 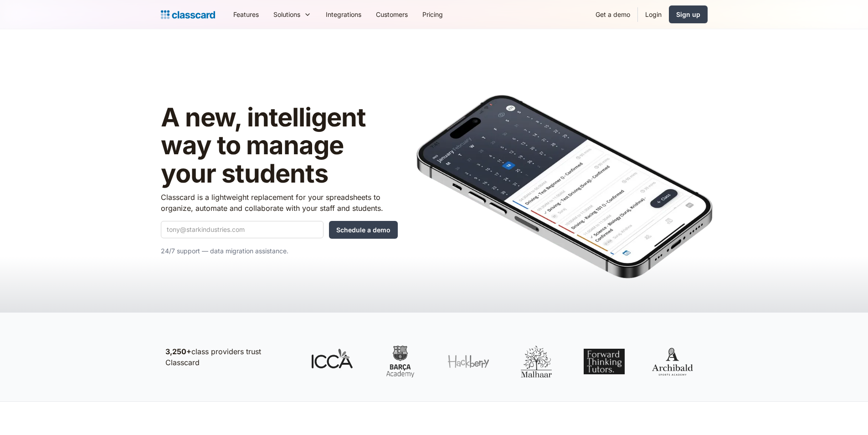 I want to click on a: Pricing, so click(x=433, y=14).